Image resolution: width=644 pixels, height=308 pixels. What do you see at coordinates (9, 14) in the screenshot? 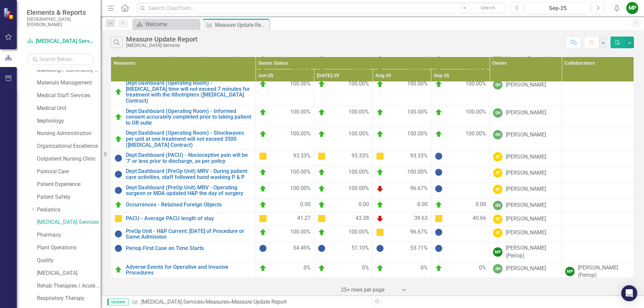
I see `img: ClearPoint Strategy` at bounding box center [9, 14].